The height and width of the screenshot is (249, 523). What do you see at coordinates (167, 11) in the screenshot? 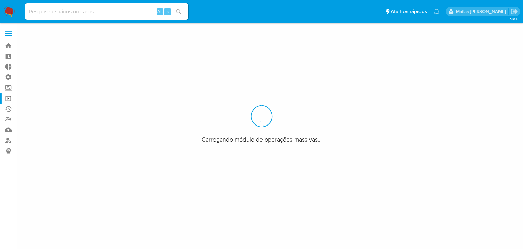
I see `span: s` at bounding box center [167, 11].